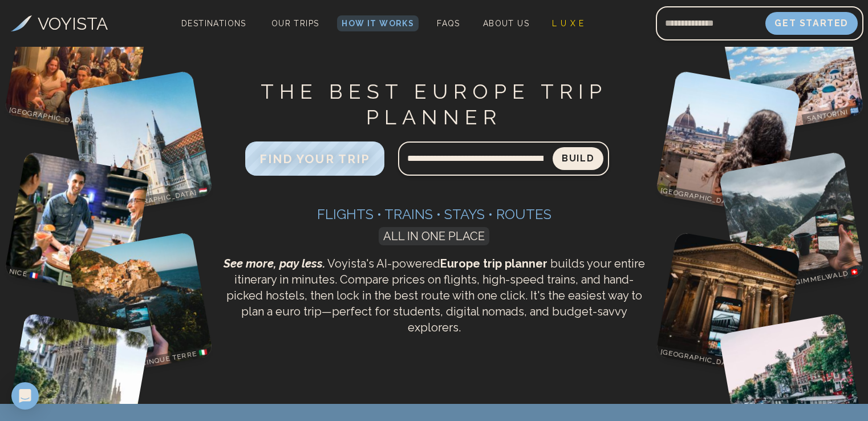 The width and height of the screenshot is (868, 421). Describe the element at coordinates (568, 23) in the screenshot. I see `span: L U X E` at that location.